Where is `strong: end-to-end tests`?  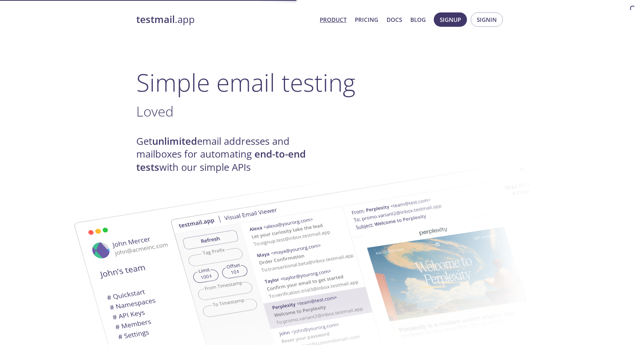
strong: end-to-end tests is located at coordinates (221, 160).